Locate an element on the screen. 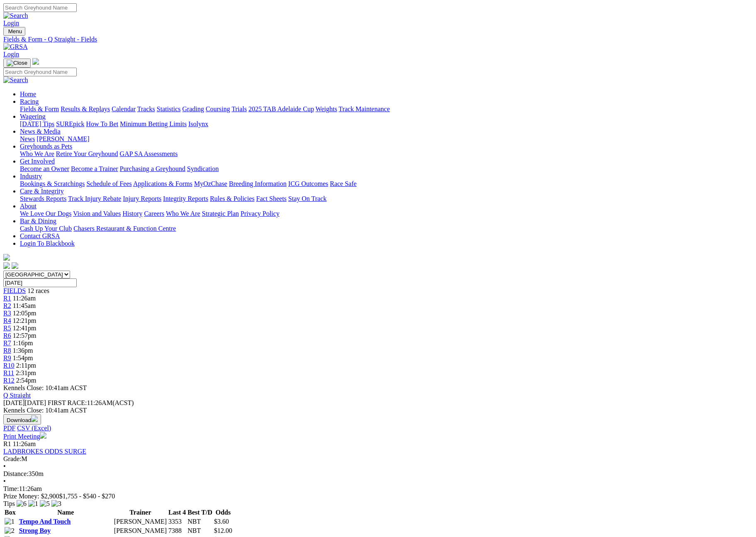 The image size is (756, 537). span: $1,755 - $540 - $270 is located at coordinates (87, 496).